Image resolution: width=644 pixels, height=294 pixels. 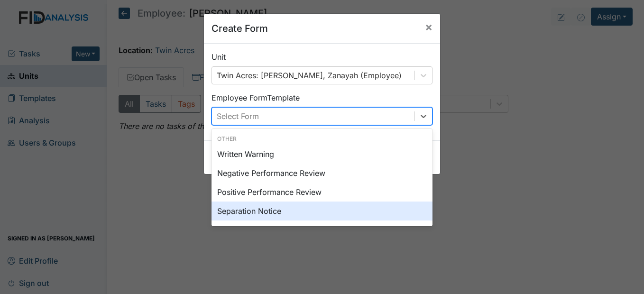 What do you see at coordinates (256, 98) in the screenshot?
I see `label: Employee Form Template` at bounding box center [256, 98].